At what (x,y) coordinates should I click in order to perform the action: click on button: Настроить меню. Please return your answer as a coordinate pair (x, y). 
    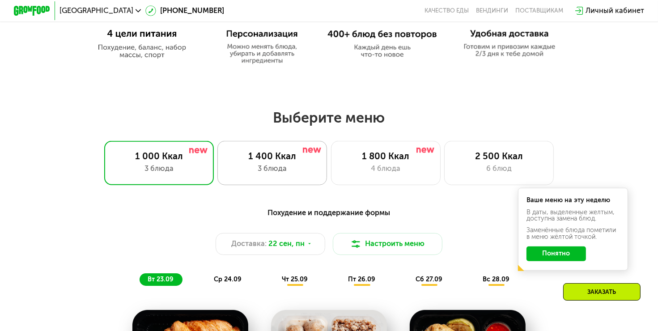
    Looking at the image, I should click on (387, 244).